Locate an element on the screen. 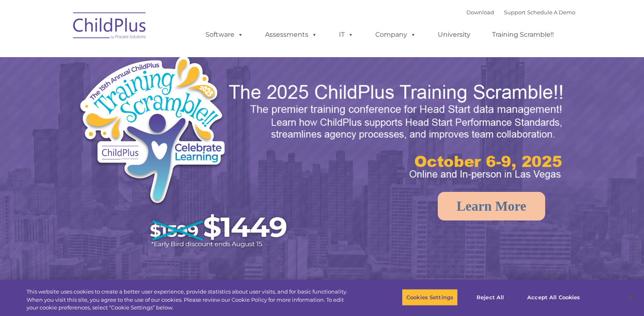 The width and height of the screenshot is (644, 316). button: Close is located at coordinates (631, 297).